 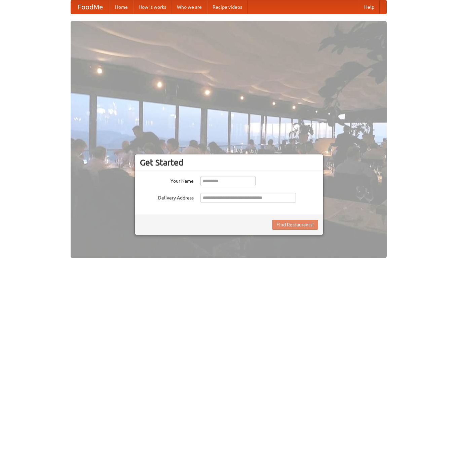 What do you see at coordinates (229, 163) in the screenshot?
I see `h3: Get Started` at bounding box center [229, 163].